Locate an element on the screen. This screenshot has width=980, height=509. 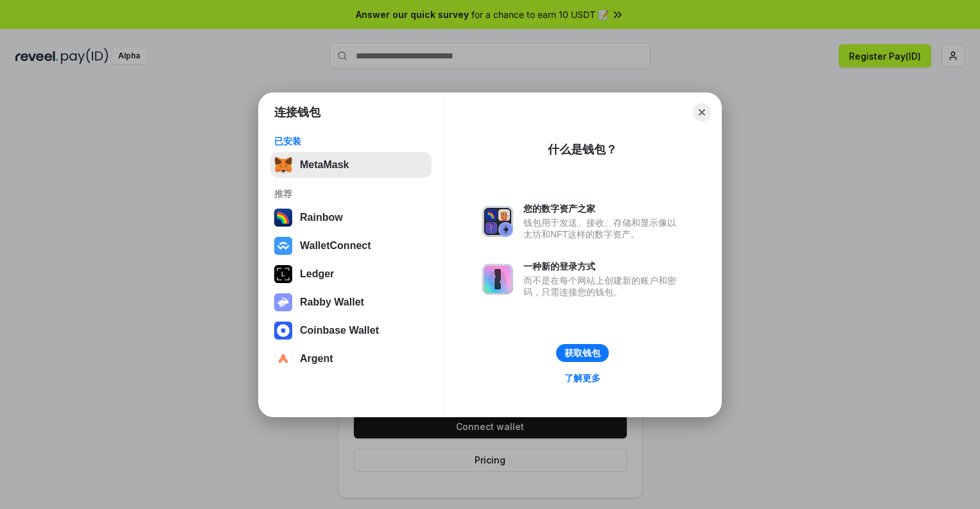
img: svg+xml,%3Csvg%20width%3D%22120%22%20height%3D%22120%22%20viewBox%3D%220%200%20120%20120%22%20fil... is located at coordinates (283, 217).